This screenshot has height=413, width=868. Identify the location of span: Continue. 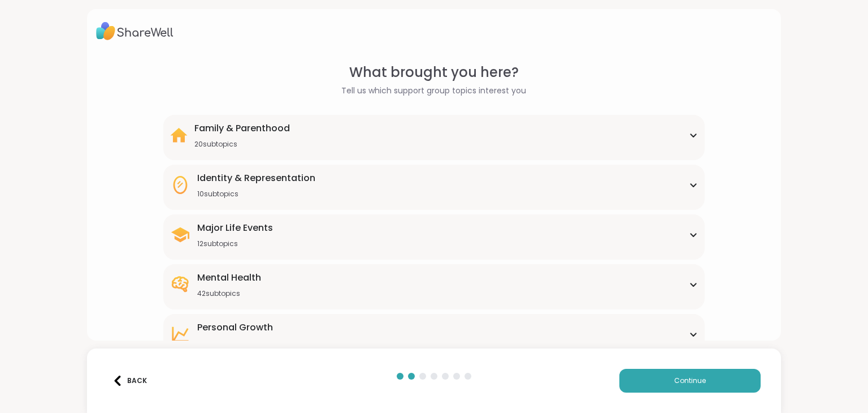
(690, 381).